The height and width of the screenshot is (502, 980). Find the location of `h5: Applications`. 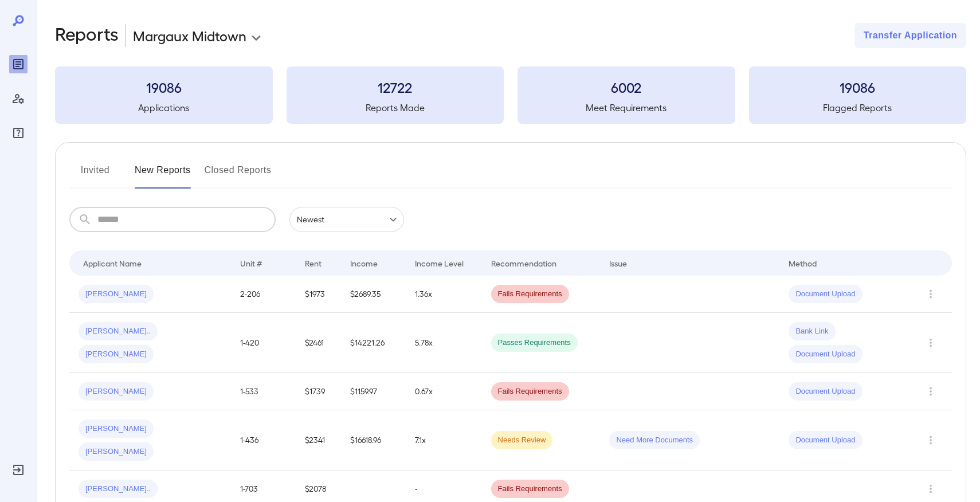

h5: Applications is located at coordinates (164, 108).